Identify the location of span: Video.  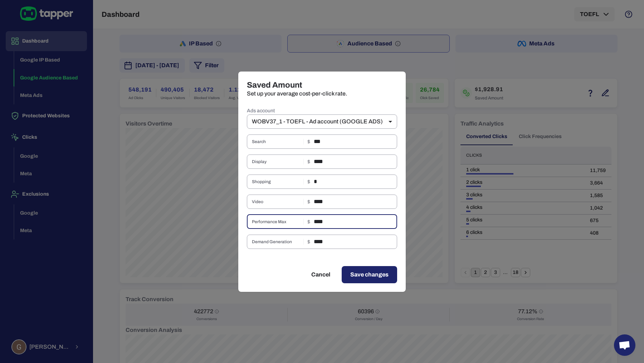
(276, 202).